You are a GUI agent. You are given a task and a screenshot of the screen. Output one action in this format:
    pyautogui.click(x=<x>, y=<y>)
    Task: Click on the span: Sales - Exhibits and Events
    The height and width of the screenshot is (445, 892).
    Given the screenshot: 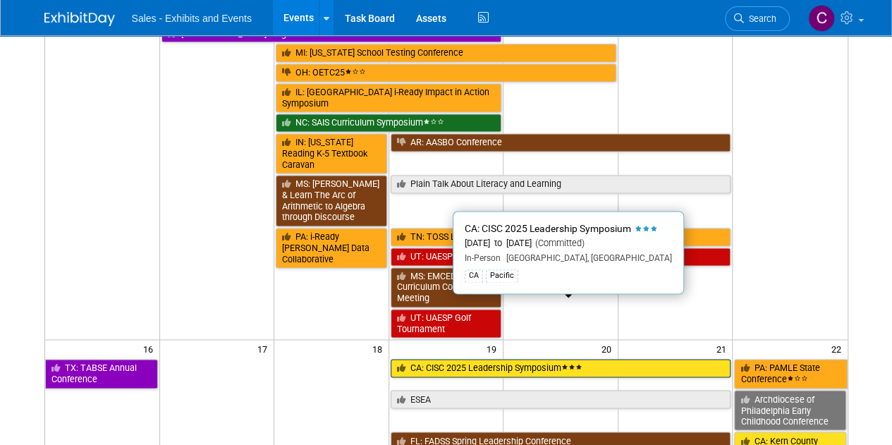 What is the action you would take?
    pyautogui.click(x=192, y=18)
    